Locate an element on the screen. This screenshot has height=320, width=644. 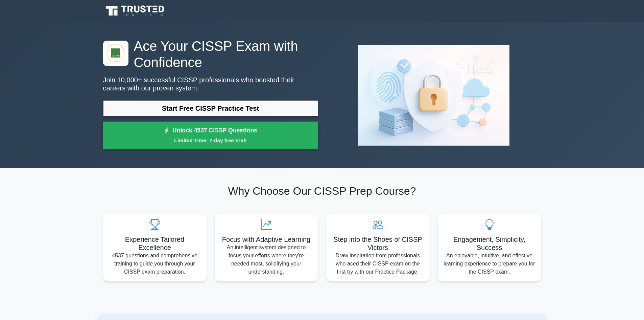
a: Start Free CISSP Practice Test is located at coordinates (211, 108).